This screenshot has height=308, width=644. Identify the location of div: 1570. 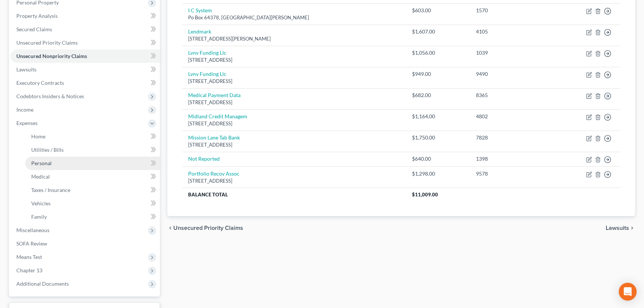
(511, 10).